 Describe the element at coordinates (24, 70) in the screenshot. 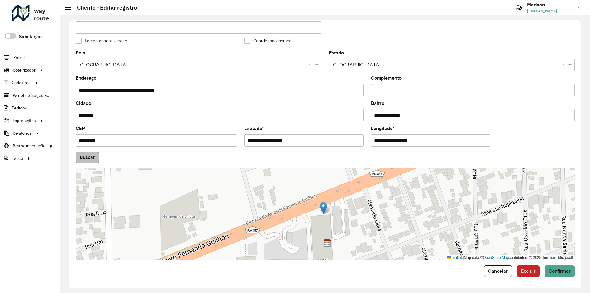

I see `span: Roteirizador` at that location.